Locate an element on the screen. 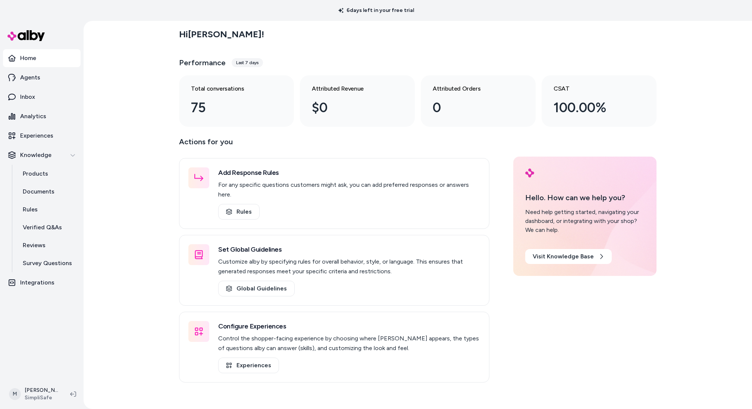 The width and height of the screenshot is (752, 409). a: Inbox is located at coordinates (42, 97).